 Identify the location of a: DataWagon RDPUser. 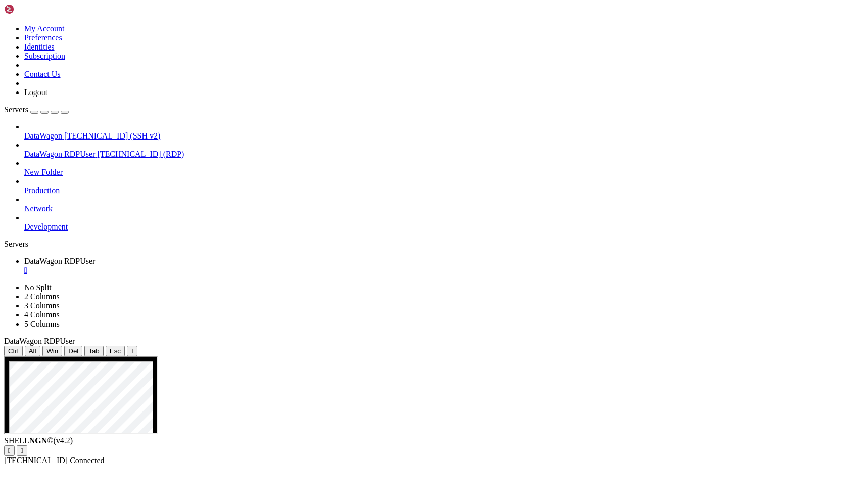
(438, 266).